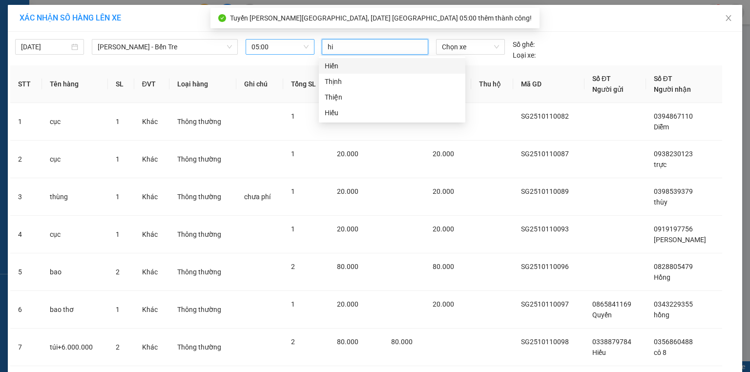  What do you see at coordinates (306, 84) in the screenshot?
I see `th: Tổng SL` at bounding box center [306, 84].